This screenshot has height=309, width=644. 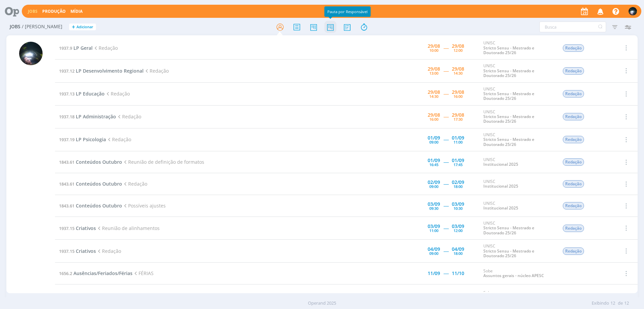 What do you see at coordinates (33, 11) in the screenshot?
I see `a: Jobs` at bounding box center [33, 11].